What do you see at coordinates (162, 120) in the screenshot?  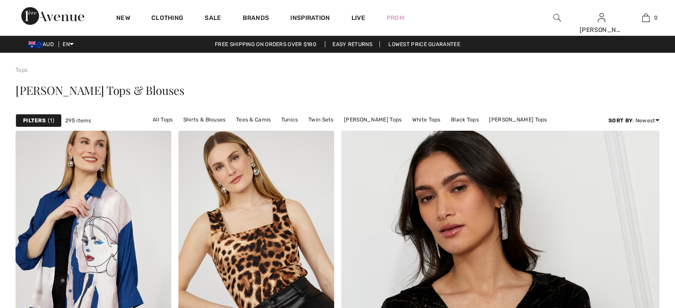 I see `a: All Tops` at bounding box center [162, 120].